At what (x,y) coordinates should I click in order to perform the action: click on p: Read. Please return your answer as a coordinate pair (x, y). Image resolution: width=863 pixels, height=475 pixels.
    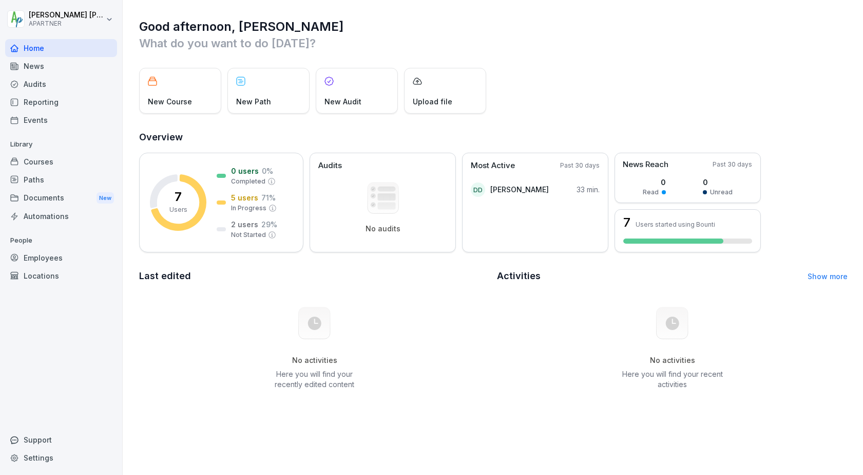
    Looking at the image, I should click on (651, 192).